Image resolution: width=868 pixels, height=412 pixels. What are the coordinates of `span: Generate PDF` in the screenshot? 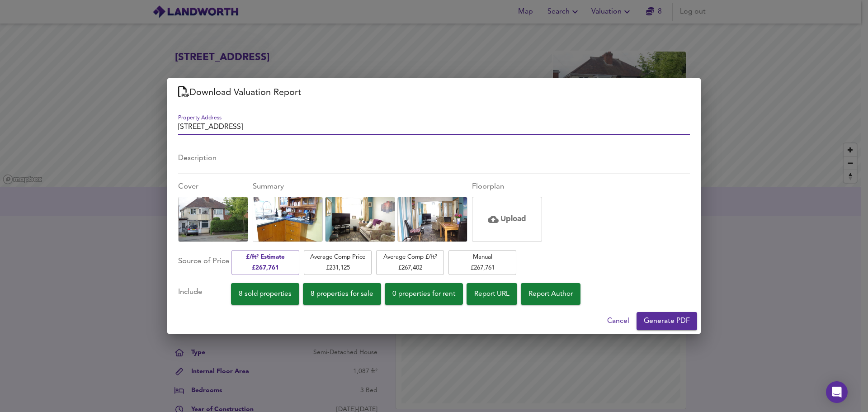 It's located at (667, 321).